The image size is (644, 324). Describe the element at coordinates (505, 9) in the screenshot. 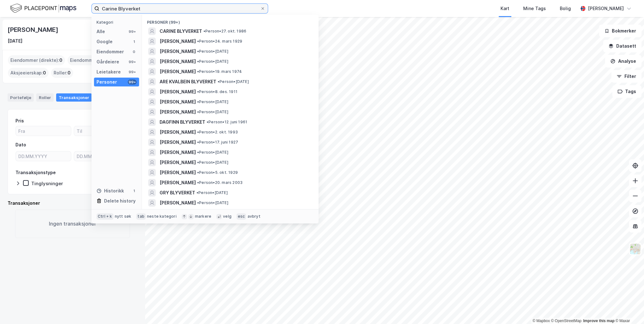

I see `div: Kart` at that location.